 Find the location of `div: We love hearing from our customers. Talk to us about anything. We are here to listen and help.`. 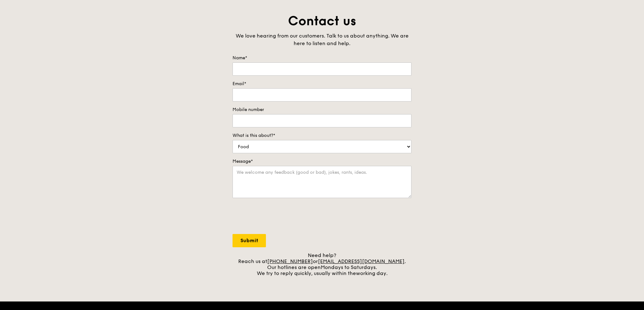

div: We love hearing from our customers. Talk to us about anything. We are here to listen and help. is located at coordinates (322, 40).